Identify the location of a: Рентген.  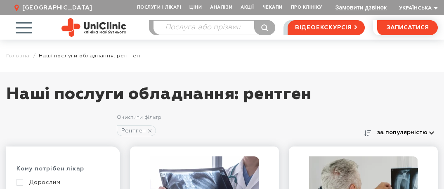
(137, 131).